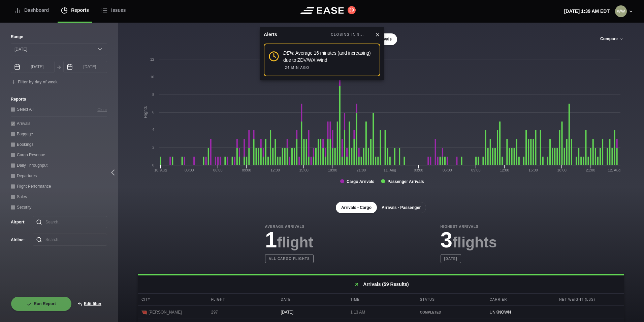 The height and width of the screenshot is (322, 644). Describe the element at coordinates (153, 147) in the screenshot. I see `text: 2` at that location.